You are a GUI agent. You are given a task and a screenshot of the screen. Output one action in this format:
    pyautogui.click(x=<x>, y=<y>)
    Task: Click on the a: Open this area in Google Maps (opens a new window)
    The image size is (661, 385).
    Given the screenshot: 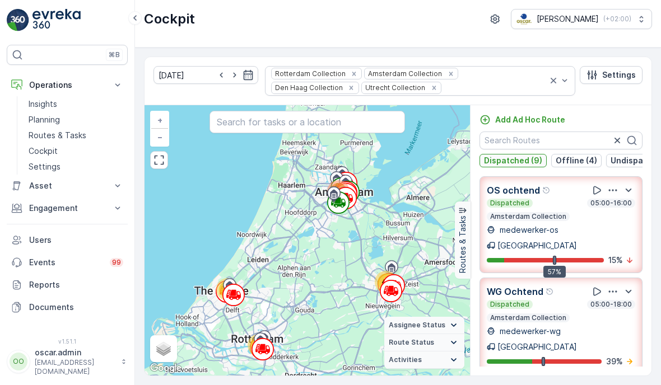 What is the action you would take?
    pyautogui.click(x=166, y=369)
    